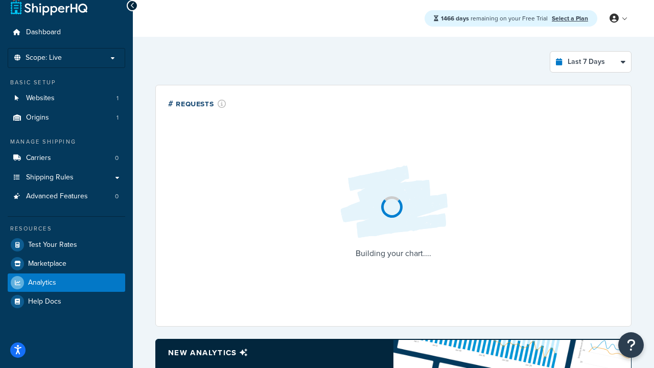 The height and width of the screenshot is (368, 654). Describe the element at coordinates (495, 18) in the screenshot. I see `span: remaining on your Free Trial` at that location.